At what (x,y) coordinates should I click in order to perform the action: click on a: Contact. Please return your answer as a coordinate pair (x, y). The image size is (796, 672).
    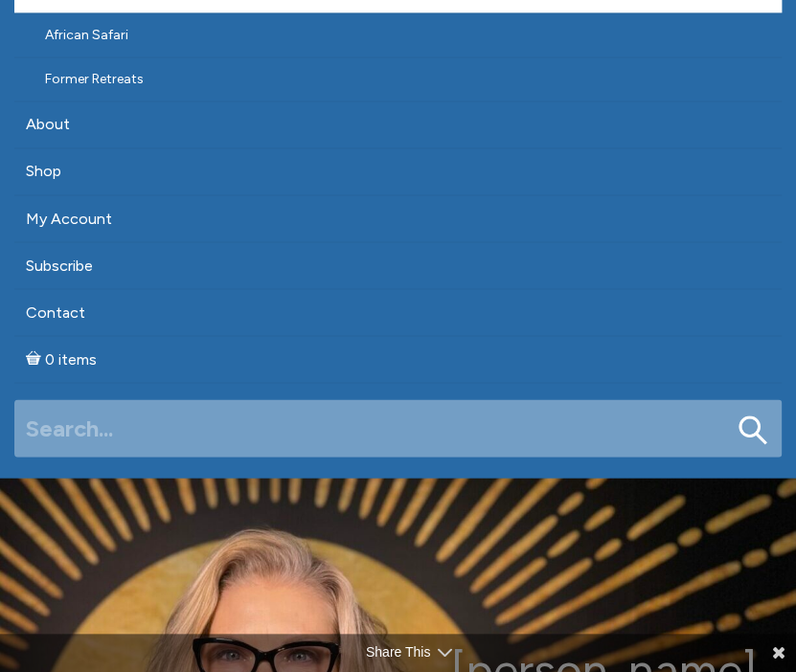
    Looking at the image, I should click on (397, 312).